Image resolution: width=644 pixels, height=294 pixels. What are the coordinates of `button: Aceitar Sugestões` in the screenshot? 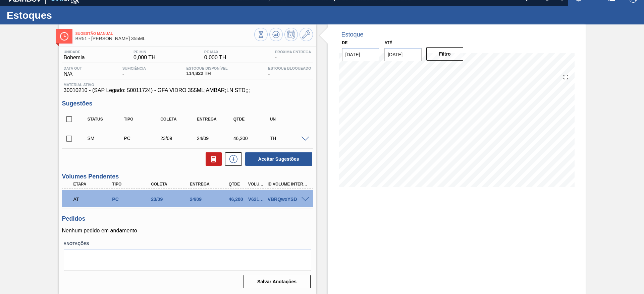 It's located at (278, 159).